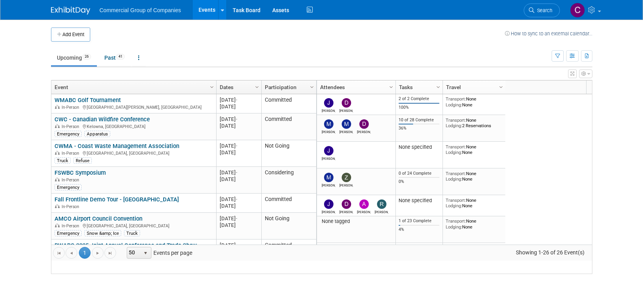  What do you see at coordinates (578, 10) in the screenshot?
I see `img: Cole Mattern` at bounding box center [578, 10].